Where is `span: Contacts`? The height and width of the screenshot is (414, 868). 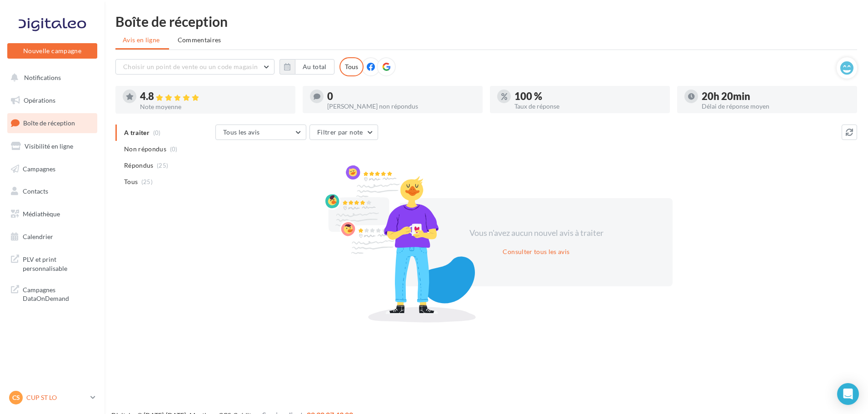
span: Contacts is located at coordinates (36, 191).